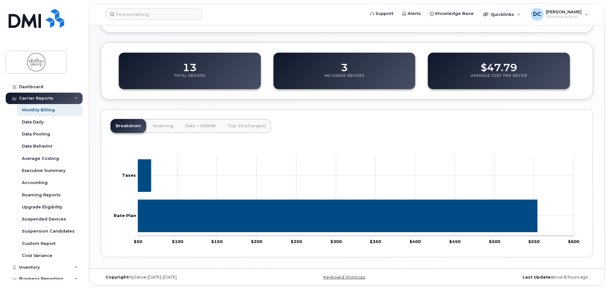  Describe the element at coordinates (217, 241) in the screenshot. I see `tspan: $150` at that location.